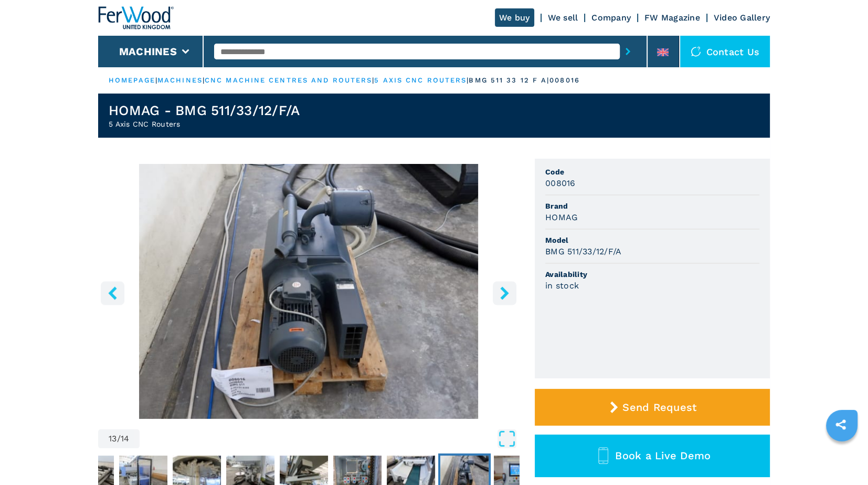 The image size is (868, 485). Describe the element at coordinates (112, 292) in the screenshot. I see `button: left-button` at that location.